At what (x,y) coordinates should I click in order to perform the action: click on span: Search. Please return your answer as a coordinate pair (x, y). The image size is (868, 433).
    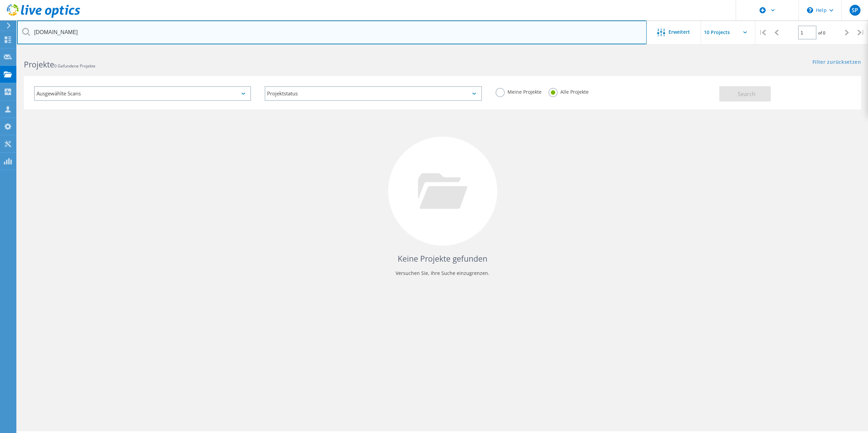
    Looking at the image, I should click on (747, 94).